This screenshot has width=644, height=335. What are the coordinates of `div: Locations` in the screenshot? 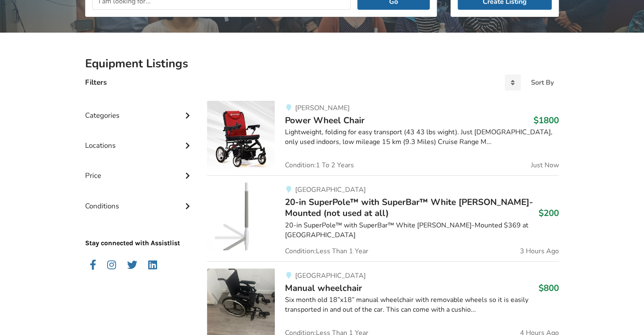 It's located at (139, 139).